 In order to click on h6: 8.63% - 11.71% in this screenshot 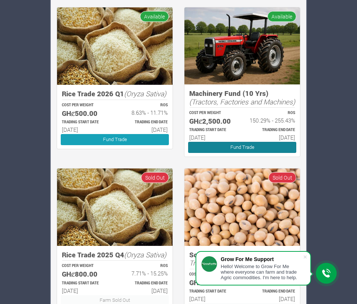, I will do `click(144, 112)`.